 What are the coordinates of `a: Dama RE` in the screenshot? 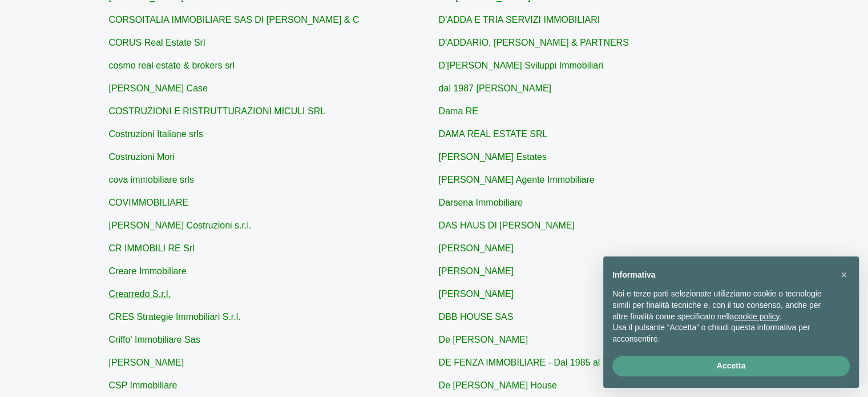 It's located at (458, 111).